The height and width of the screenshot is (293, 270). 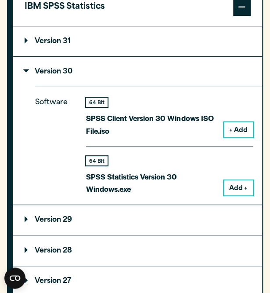 I want to click on button: Add +, so click(x=239, y=188).